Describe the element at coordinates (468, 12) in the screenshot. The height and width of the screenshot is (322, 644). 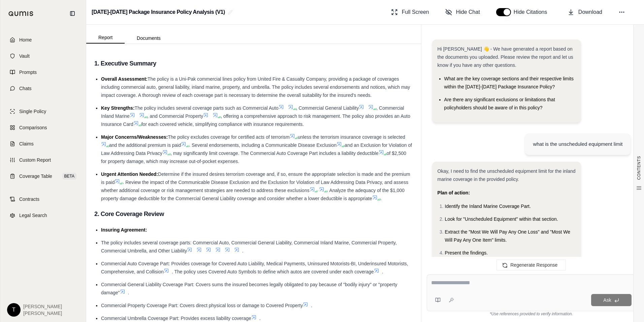
I see `span: Hide Chat` at that location.